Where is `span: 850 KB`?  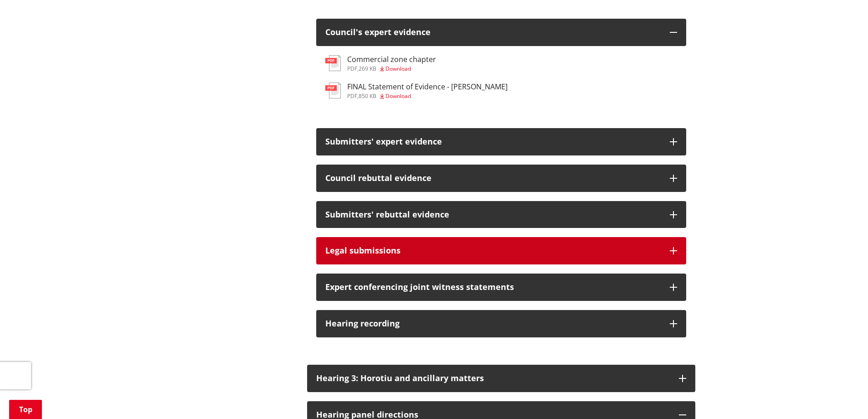 span: 850 KB is located at coordinates (367, 95).